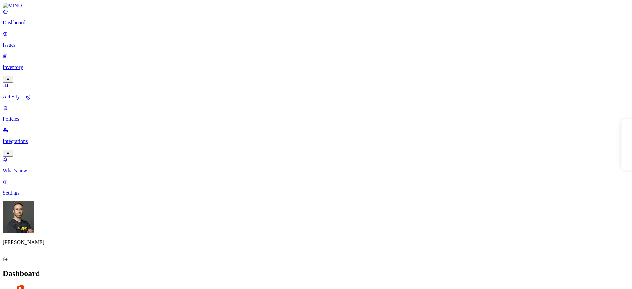 The height and width of the screenshot is (289, 632). What do you see at coordinates (316, 193) in the screenshot?
I see `p: Settings` at bounding box center [316, 193].